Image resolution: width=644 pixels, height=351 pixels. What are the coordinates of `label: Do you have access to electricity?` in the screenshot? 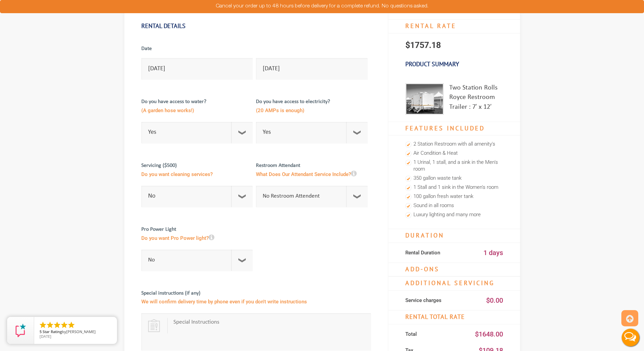 It's located at (312, 109).